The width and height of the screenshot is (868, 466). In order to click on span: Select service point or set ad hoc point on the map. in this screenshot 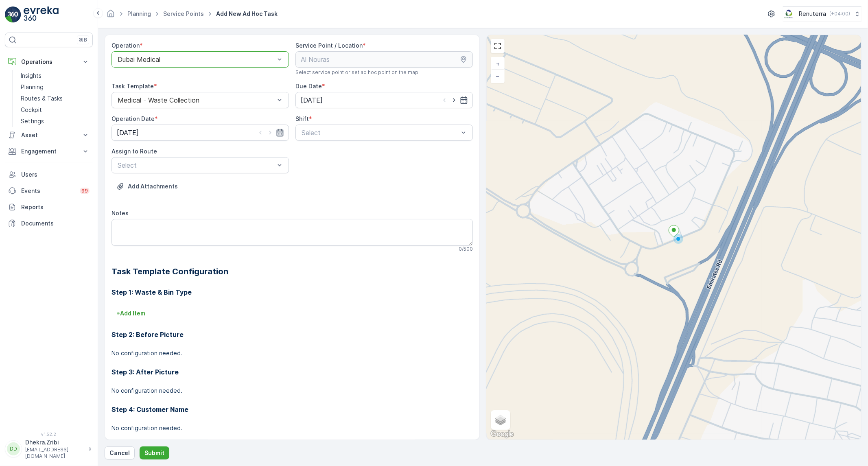, I will do `click(358, 72)`.